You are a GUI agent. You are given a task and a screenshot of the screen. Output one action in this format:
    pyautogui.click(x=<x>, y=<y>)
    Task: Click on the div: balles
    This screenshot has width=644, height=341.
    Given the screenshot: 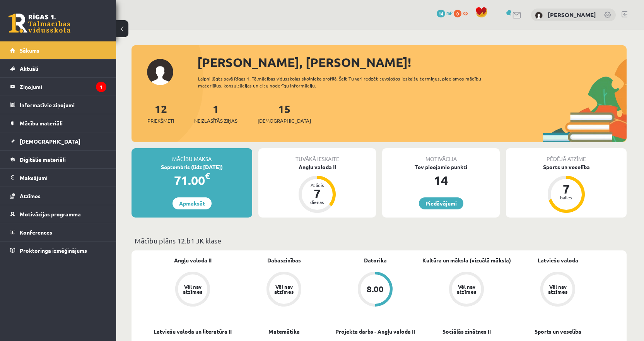 What is the action you would take?
    pyautogui.click(x=566, y=197)
    